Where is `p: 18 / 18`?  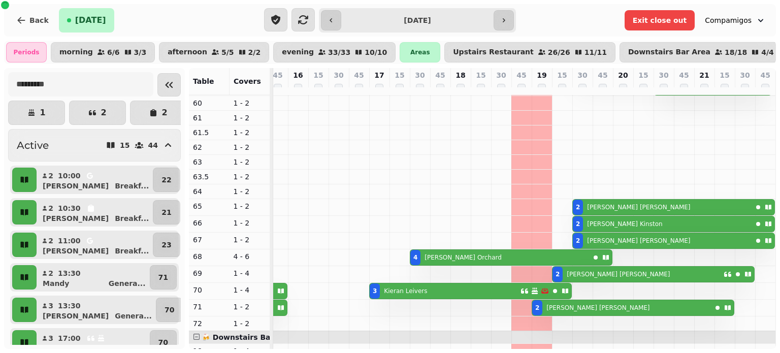
p: 18 / 18 is located at coordinates (736, 52).